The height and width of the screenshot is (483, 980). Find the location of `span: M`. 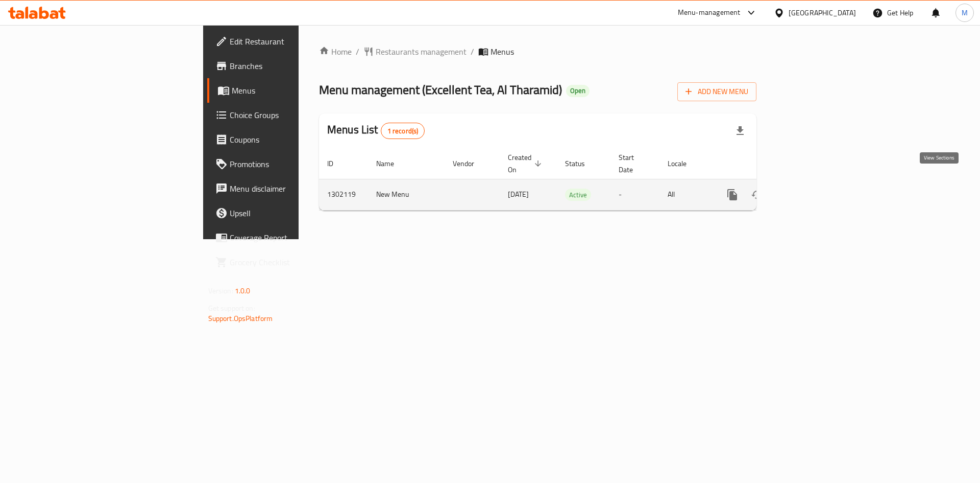

span: M is located at coordinates (965, 13).